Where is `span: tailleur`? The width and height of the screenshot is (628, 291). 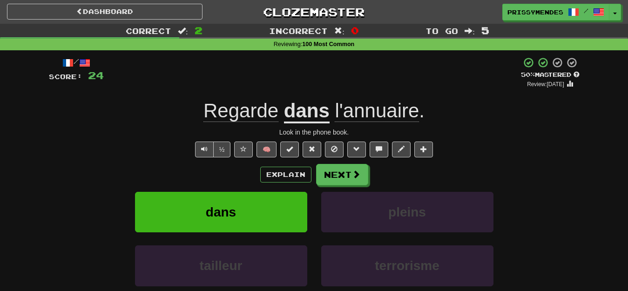
span: tailleur is located at coordinates (221, 265).